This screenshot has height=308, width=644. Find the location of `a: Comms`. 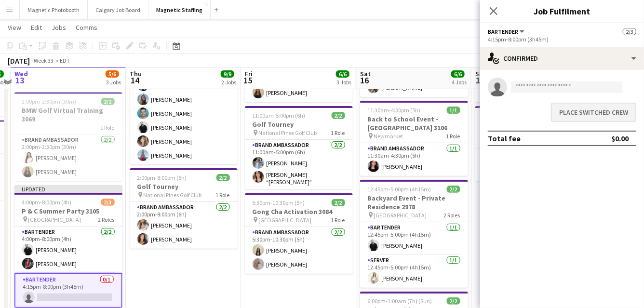

a: Comms is located at coordinates (86, 27).